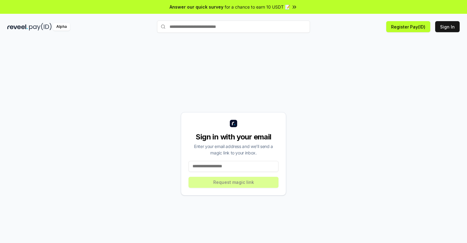  What do you see at coordinates (40, 27) in the screenshot?
I see `img: pay_id` at bounding box center [40, 27].